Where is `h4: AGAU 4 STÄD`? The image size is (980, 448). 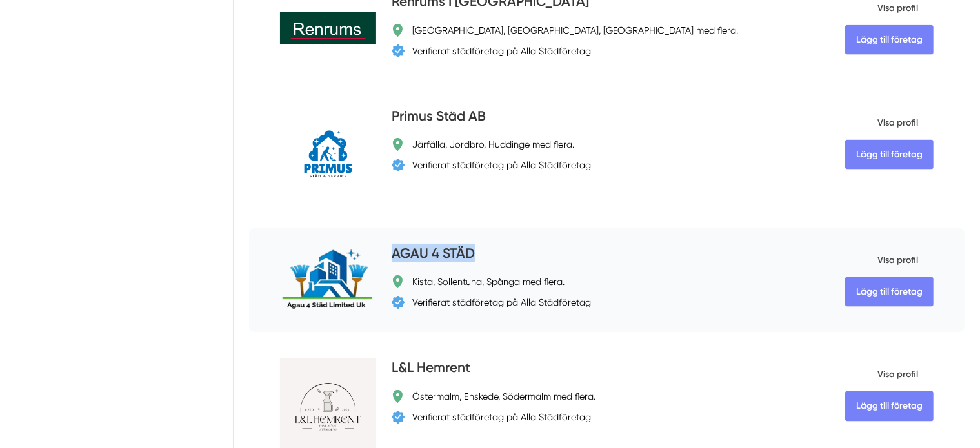 h4: AGAU 4 STÄD is located at coordinates (433, 254).